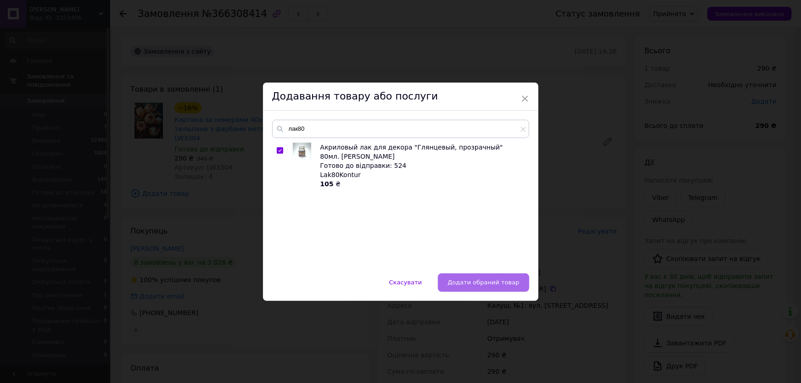  What do you see at coordinates (327, 184) in the screenshot?
I see `b: 105` at bounding box center [327, 184].